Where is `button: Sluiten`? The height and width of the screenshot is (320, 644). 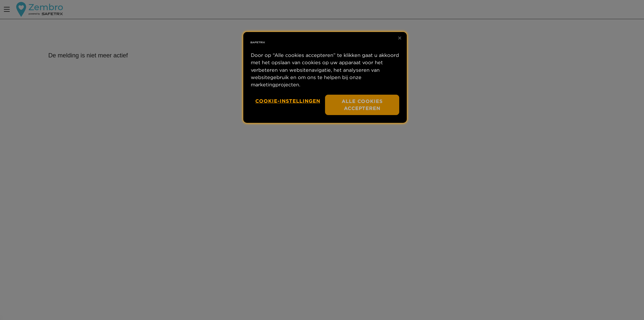
button: Sluiten is located at coordinates (400, 38).